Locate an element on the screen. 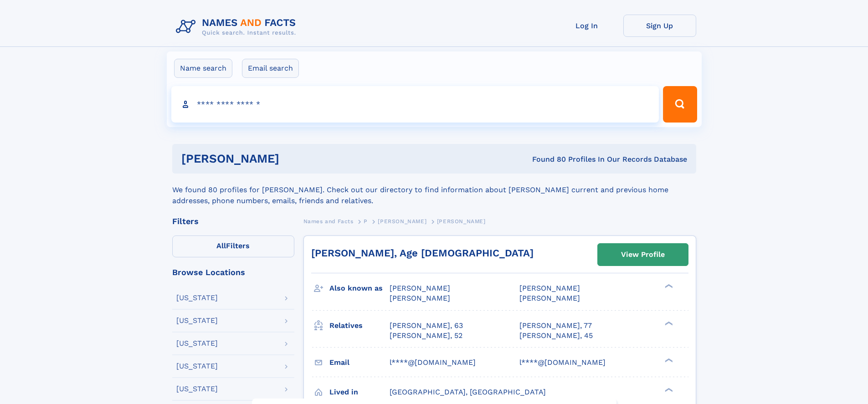 The image size is (868, 404). div: View Profile is located at coordinates (643, 255).